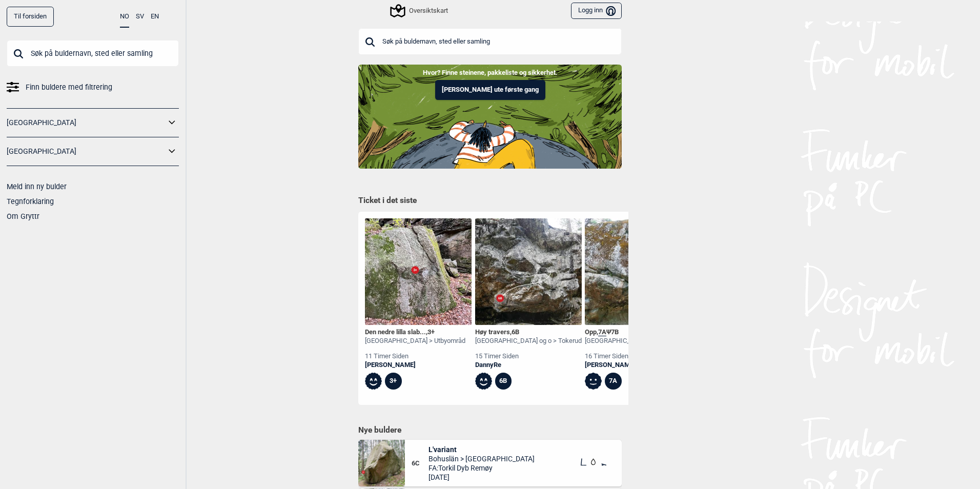 The width and height of the screenshot is (980, 489). Describe the element at coordinates (528, 332) in the screenshot. I see `div: Høy travers ,` at that location.